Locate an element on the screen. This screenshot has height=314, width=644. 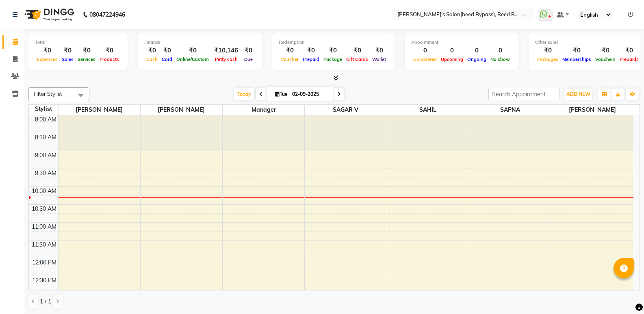
span: Ongoing is located at coordinates (477, 60).